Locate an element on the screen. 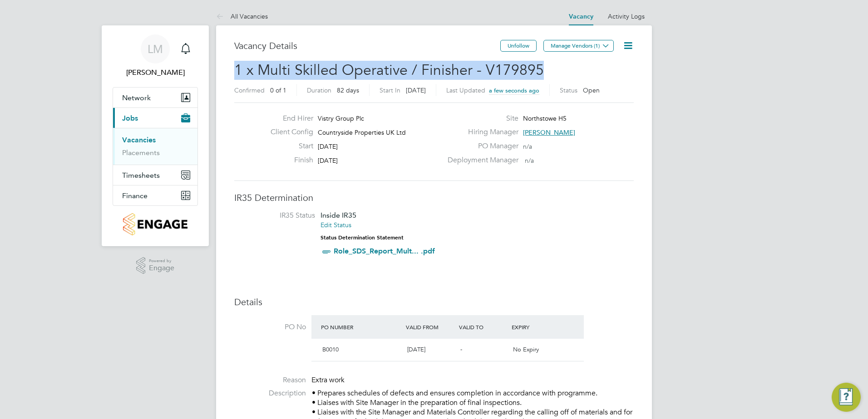 The image size is (868, 419). label: Start In is located at coordinates (390, 90).